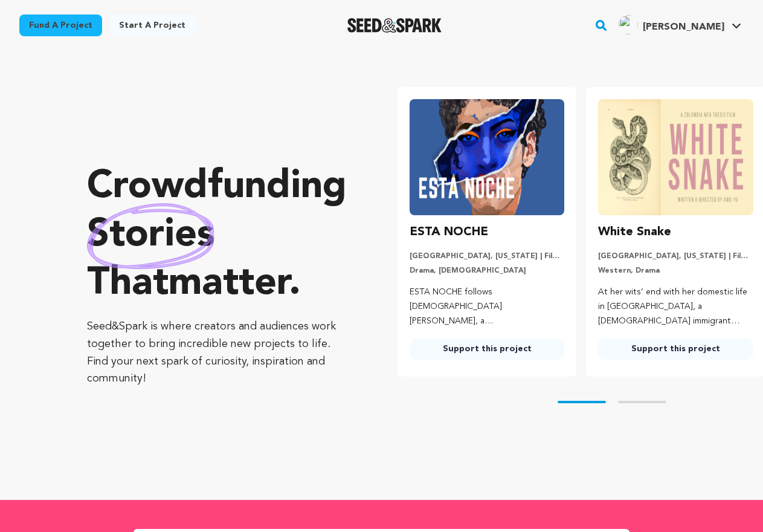 Image resolution: width=763 pixels, height=532 pixels. Describe the element at coordinates (449, 232) in the screenshot. I see `h3: ESTA NOCHE` at that location.